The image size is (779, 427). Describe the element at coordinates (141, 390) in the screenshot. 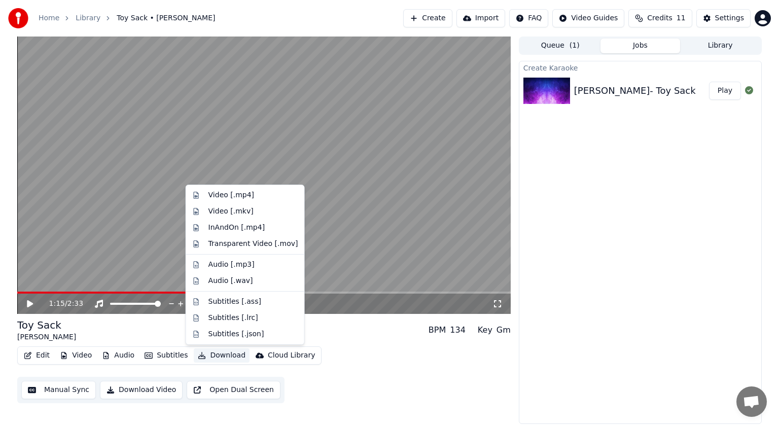

I see `button: Download Video` at that location.